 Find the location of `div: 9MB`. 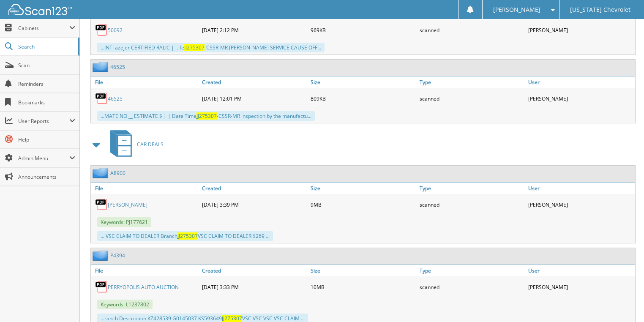

div: 9MB is located at coordinates (363, 204).